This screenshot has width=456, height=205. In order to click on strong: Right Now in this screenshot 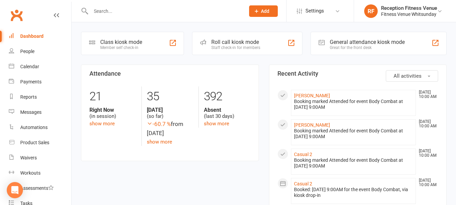, I will do `click(113, 110)`.